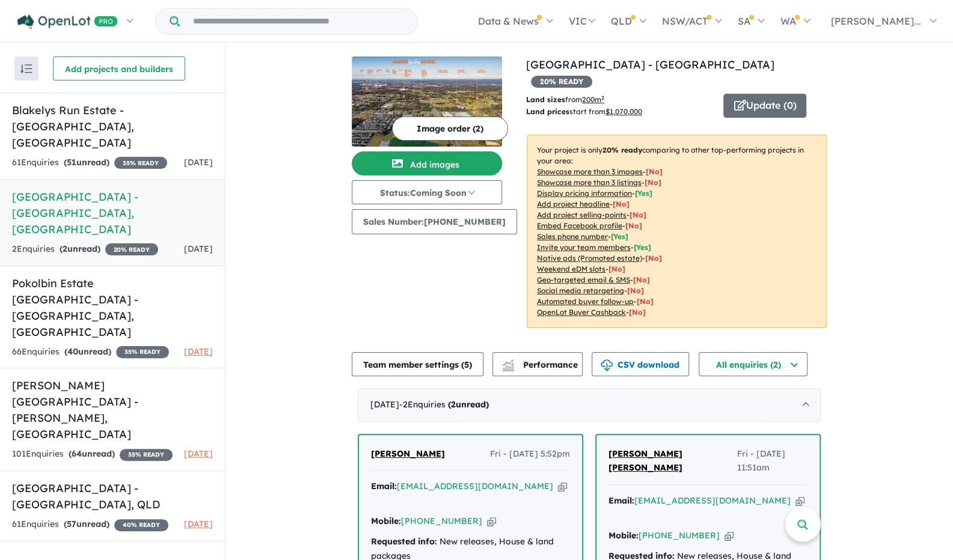 The image size is (953, 560). Describe the element at coordinates (71, 162) in the screenshot. I see `span: 51` at that location.